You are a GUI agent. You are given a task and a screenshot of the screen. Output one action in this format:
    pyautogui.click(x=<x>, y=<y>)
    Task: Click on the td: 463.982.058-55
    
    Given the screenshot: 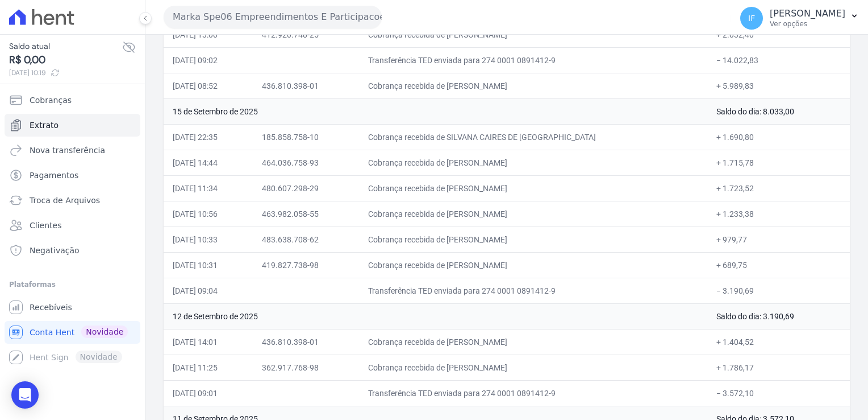 What is the action you would take?
    pyautogui.click(x=306, y=213)
    